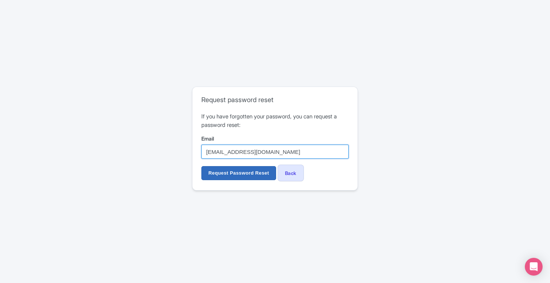  What do you see at coordinates (290, 173) in the screenshot?
I see `a: Back` at bounding box center [290, 173].